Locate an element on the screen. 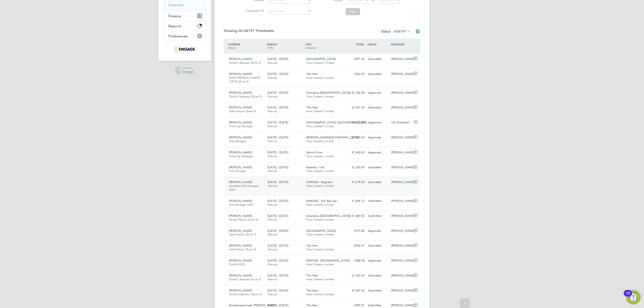 The height and width of the screenshot is (308, 644). div: £915.80 is located at coordinates (355, 231).